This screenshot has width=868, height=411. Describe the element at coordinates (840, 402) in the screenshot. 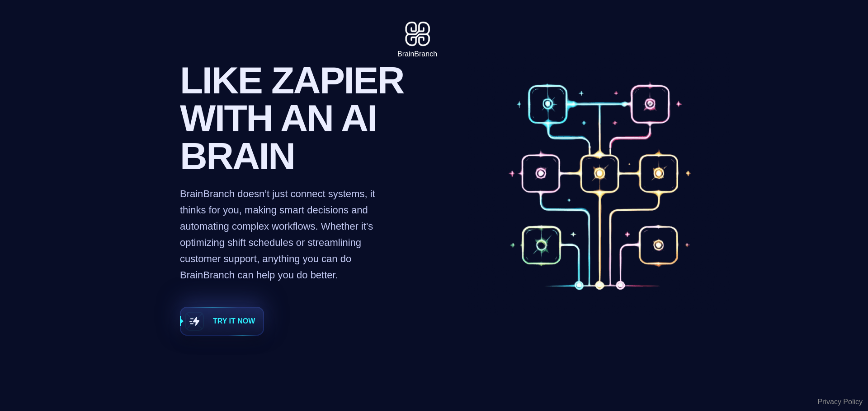

I see `a: Privacy Policy` at that location.